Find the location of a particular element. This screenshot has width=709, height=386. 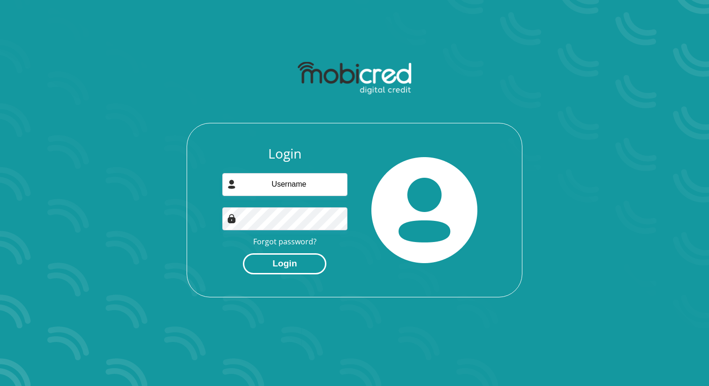

img: user-icon image is located at coordinates (232, 184).